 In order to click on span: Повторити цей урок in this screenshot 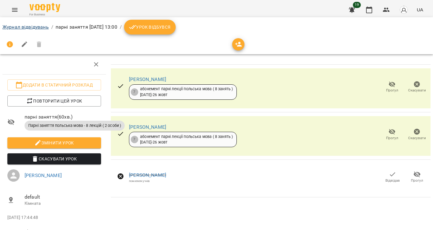, I will do `click(54, 101)`.